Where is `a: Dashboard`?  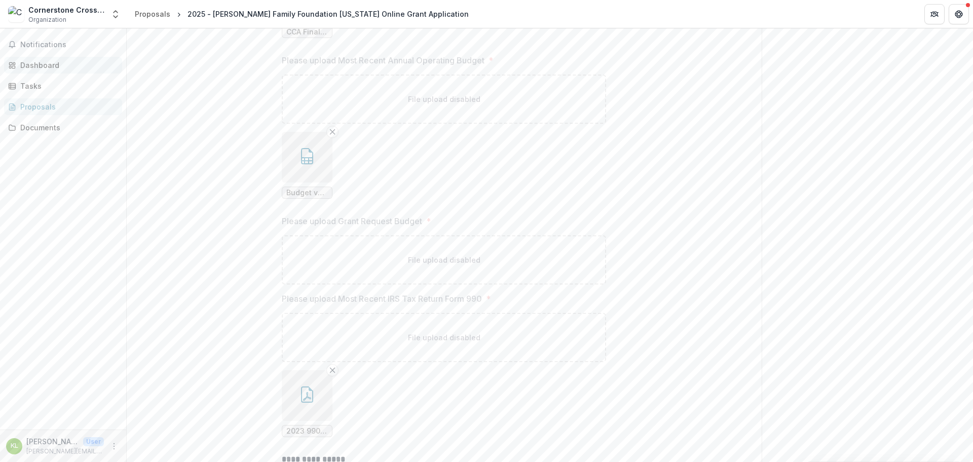 a: Dashboard is located at coordinates (63, 65).